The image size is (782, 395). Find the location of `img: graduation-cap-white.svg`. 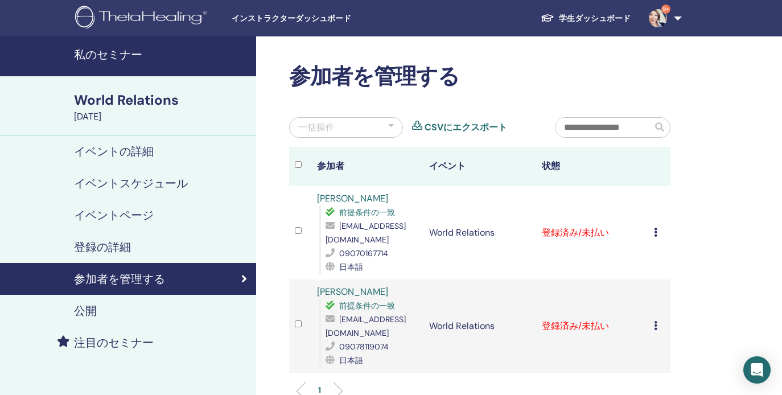

img: graduation-cap-white.svg is located at coordinates (547, 18).